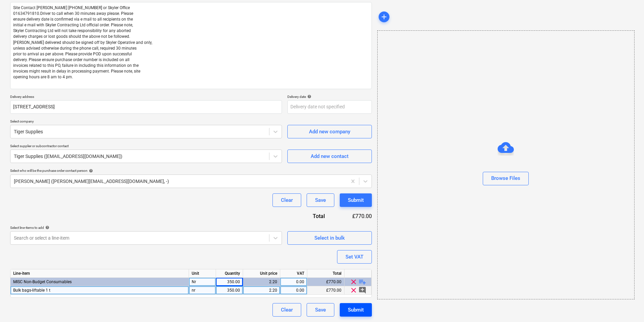 The image size is (644, 322). I want to click on div: Unit price, so click(261, 273).